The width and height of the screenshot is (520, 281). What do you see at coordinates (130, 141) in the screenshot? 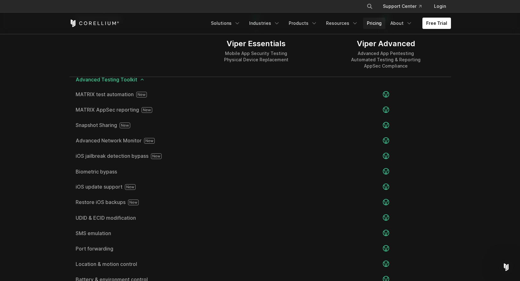
I see `a: Advanced Network Monitor` at bounding box center [130, 141].